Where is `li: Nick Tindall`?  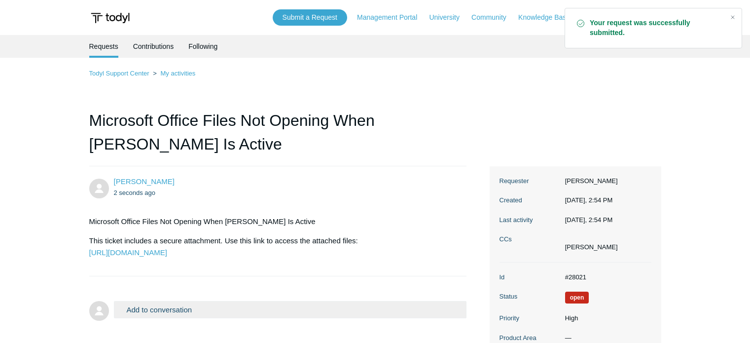 li: Nick Tindall is located at coordinates (592, 247).